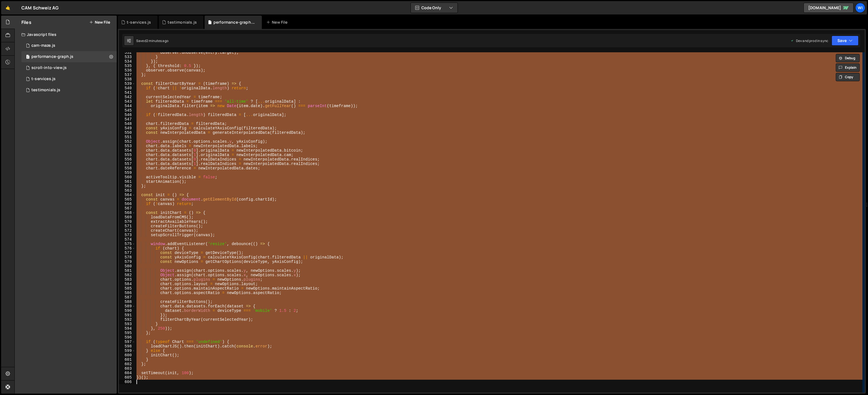  I want to click on div: 575, so click(127, 244).